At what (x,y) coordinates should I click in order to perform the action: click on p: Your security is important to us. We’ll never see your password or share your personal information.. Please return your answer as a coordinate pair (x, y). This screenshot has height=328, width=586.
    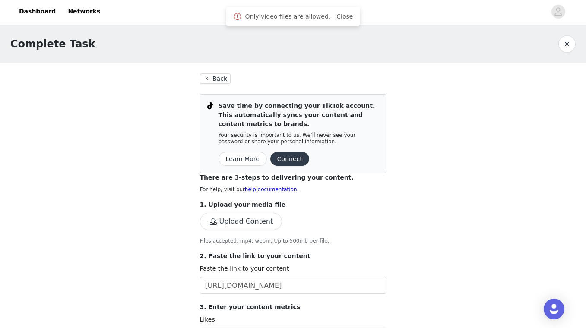
    Looking at the image, I should click on (299, 139).